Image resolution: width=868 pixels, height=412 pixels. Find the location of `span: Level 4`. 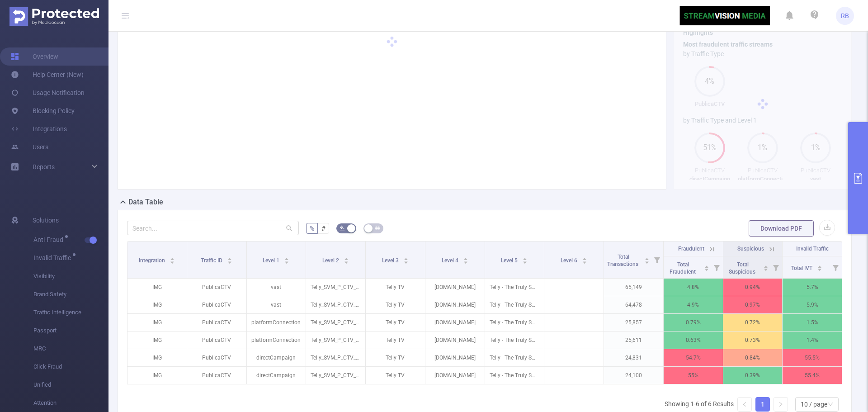

span: Level 4 is located at coordinates (451, 260).